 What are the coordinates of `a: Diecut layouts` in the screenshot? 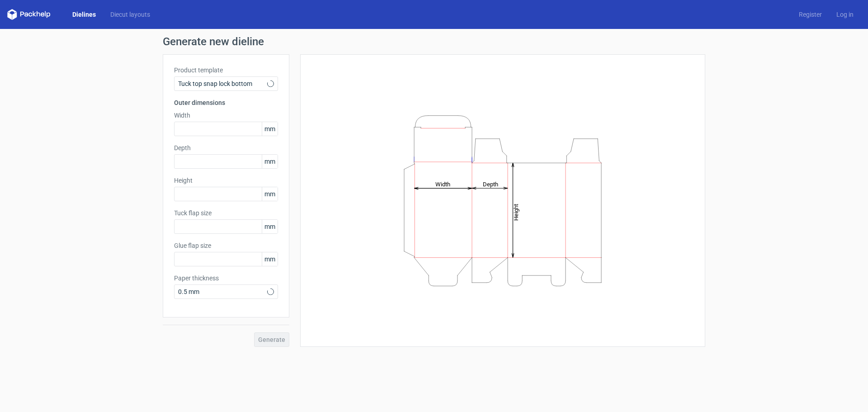 It's located at (130, 14).